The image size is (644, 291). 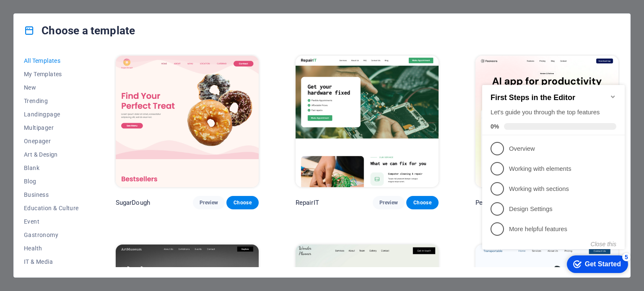 What do you see at coordinates (75, 76) in the screenshot?
I see `li: Overview` at bounding box center [75, 76].